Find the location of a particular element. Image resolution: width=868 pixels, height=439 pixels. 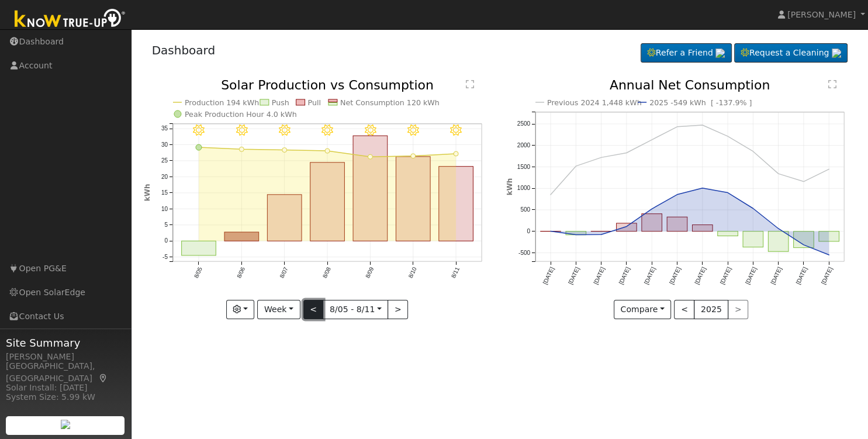

text: 8/09 is located at coordinates (369, 272).